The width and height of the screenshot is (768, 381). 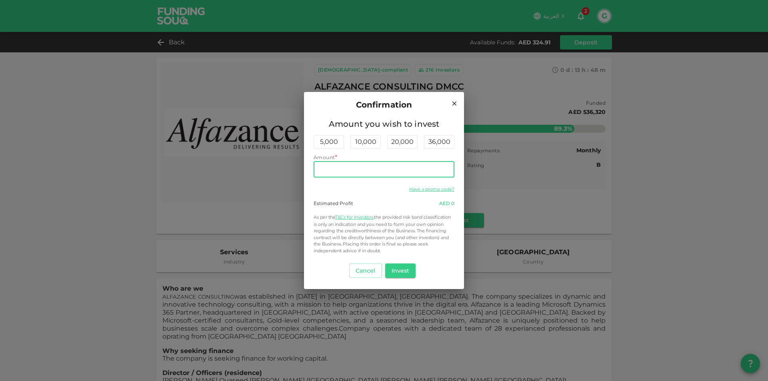 I want to click on button: Cancel, so click(x=366, y=271).